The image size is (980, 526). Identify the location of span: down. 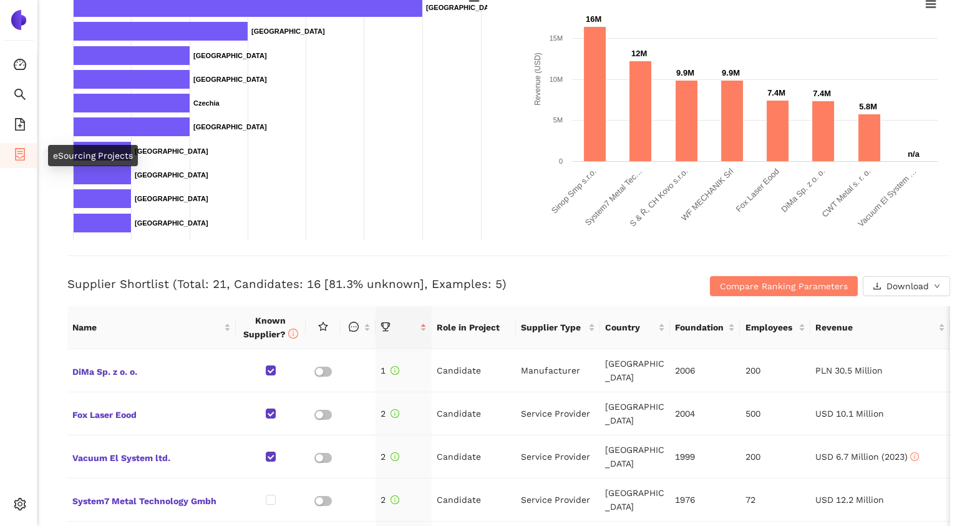
(937, 286).